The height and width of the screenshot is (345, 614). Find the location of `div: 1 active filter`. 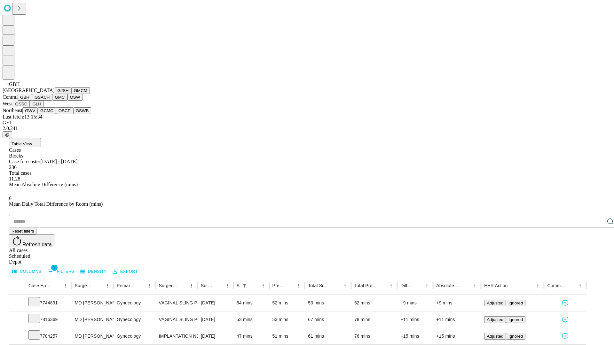

div: 1 active filter is located at coordinates (245, 286).